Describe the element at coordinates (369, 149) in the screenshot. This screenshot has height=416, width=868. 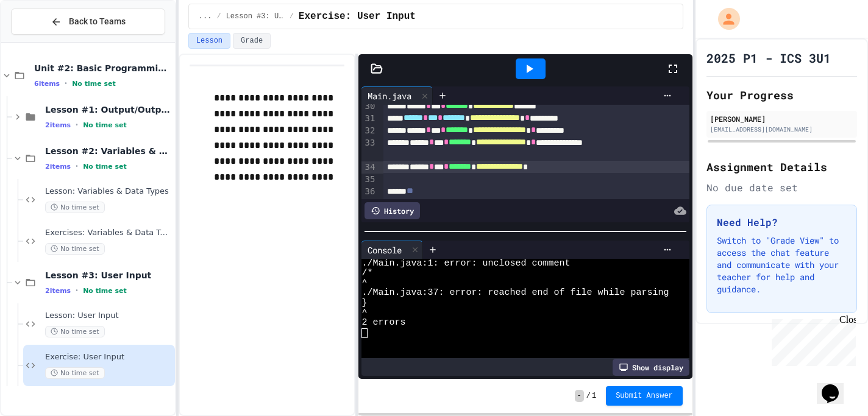
I see `div: 33` at that location.